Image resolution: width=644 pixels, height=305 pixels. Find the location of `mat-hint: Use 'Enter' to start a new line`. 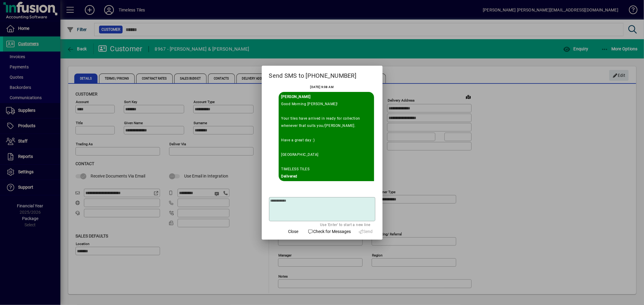

mat-hint: Use 'Enter' to start a new line is located at coordinates (345, 225).